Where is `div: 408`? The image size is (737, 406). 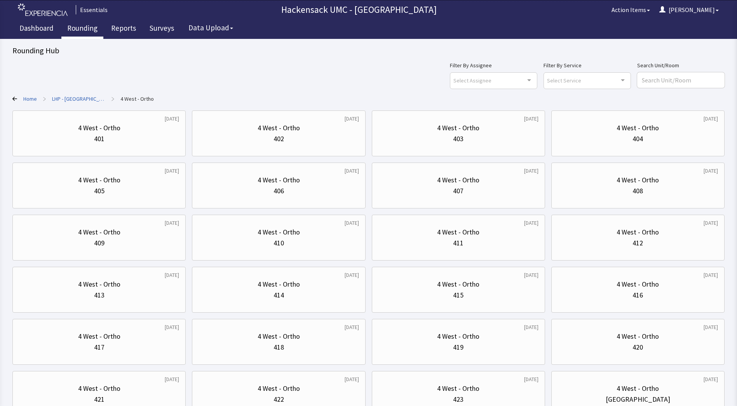 div: 408 is located at coordinates (638, 191).